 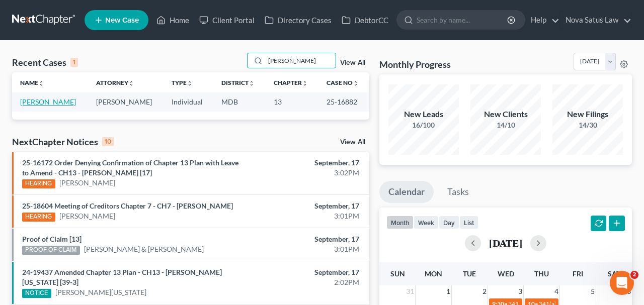 I want to click on a: Calendar, so click(x=407, y=192).